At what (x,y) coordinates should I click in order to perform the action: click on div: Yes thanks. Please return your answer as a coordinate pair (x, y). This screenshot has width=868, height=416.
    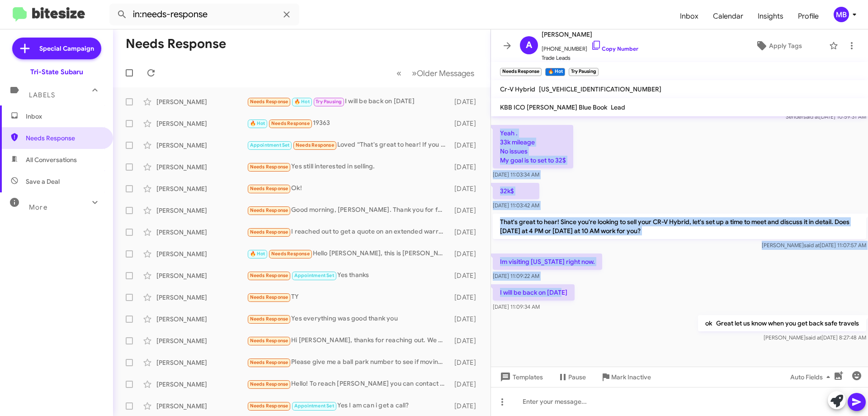
    Looking at the image, I should click on (348, 275).